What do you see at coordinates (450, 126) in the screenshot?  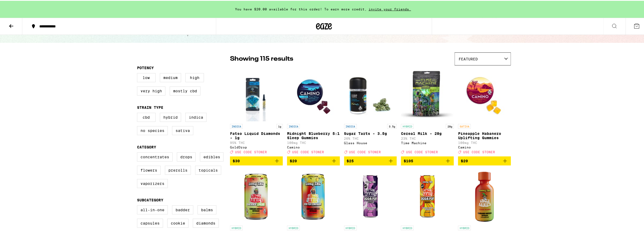 I see `p: 28g` at bounding box center [450, 126].